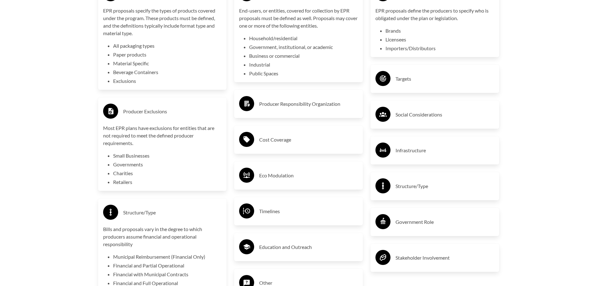 The height and width of the screenshot is (286, 597). Describe the element at coordinates (440, 31) in the screenshot. I see `li: Brands` at that location.